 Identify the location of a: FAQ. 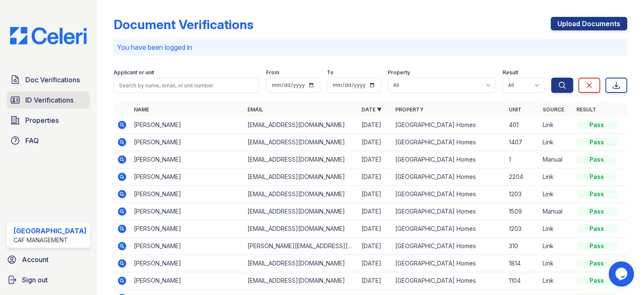
(48, 140).